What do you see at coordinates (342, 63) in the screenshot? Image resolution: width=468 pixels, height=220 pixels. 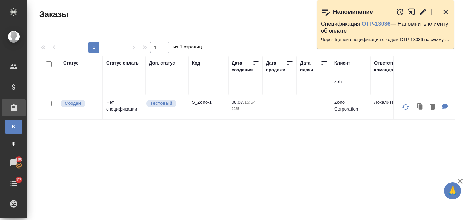 I see `div: Клиент` at bounding box center [342, 63].